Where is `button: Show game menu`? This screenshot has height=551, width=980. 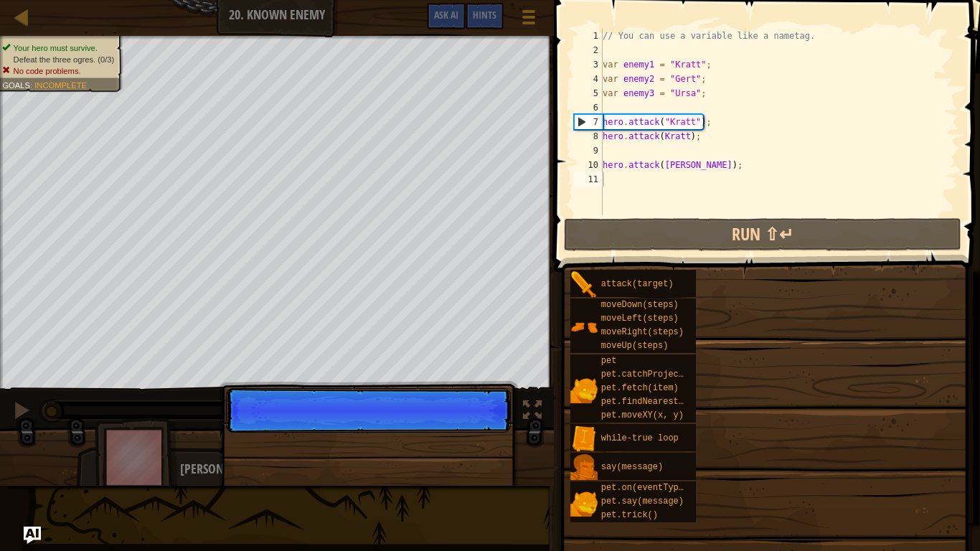
button: Show game menu is located at coordinates (529, 19).